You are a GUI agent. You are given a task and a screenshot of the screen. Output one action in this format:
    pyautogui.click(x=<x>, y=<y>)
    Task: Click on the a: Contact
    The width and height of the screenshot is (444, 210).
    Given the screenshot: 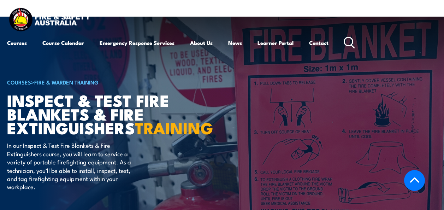 What is the action you would take?
    pyautogui.click(x=319, y=43)
    